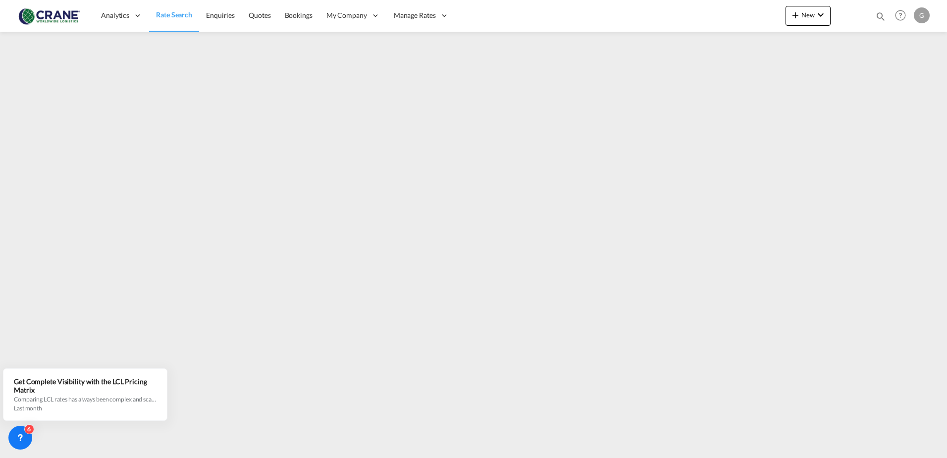  I want to click on md-icon: icon-magnify, so click(881, 16).